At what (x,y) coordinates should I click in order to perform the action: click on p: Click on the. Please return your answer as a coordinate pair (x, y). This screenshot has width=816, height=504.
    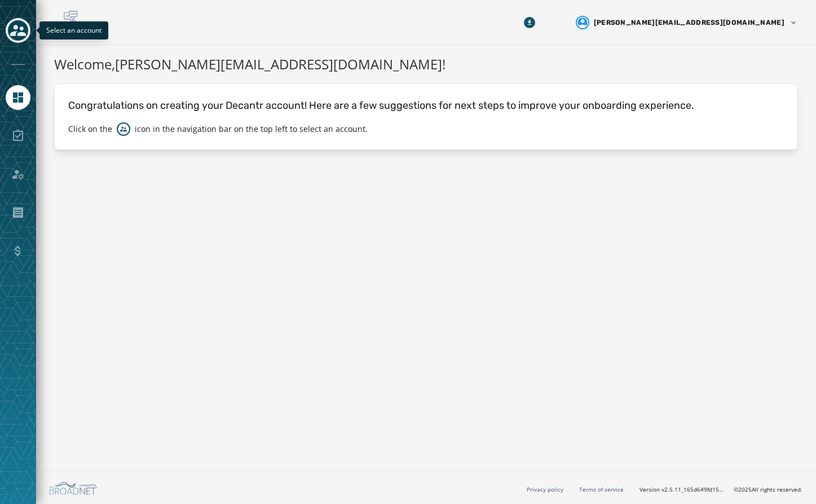
    Looking at the image, I should click on (90, 129).